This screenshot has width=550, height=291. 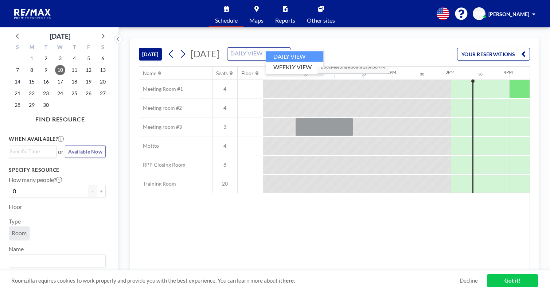 What do you see at coordinates (377, 67) in the screenshot?
I see `b: 4:00 PM` at bounding box center [377, 67].